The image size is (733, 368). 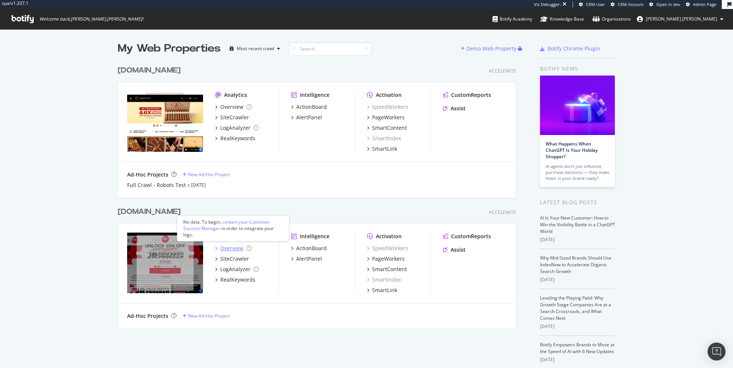 What do you see at coordinates (238, 138) in the screenshot?
I see `div: RealKeywords` at bounding box center [238, 138].